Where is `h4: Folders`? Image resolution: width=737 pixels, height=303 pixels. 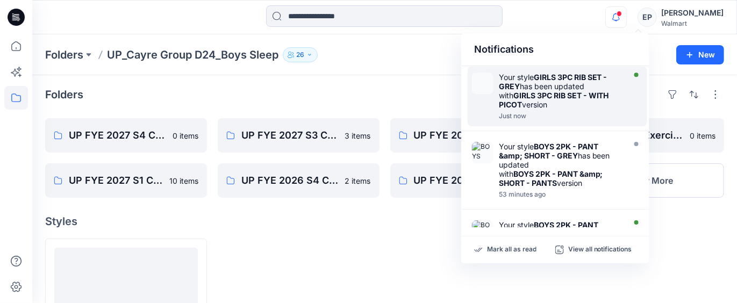
h4: Folders is located at coordinates (64, 95).